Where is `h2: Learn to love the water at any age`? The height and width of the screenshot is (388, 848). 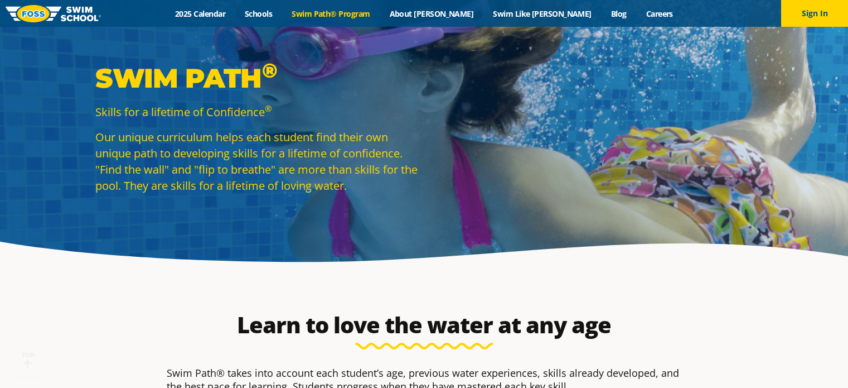 h2: Learn to love the water at any age is located at coordinates (424, 325).